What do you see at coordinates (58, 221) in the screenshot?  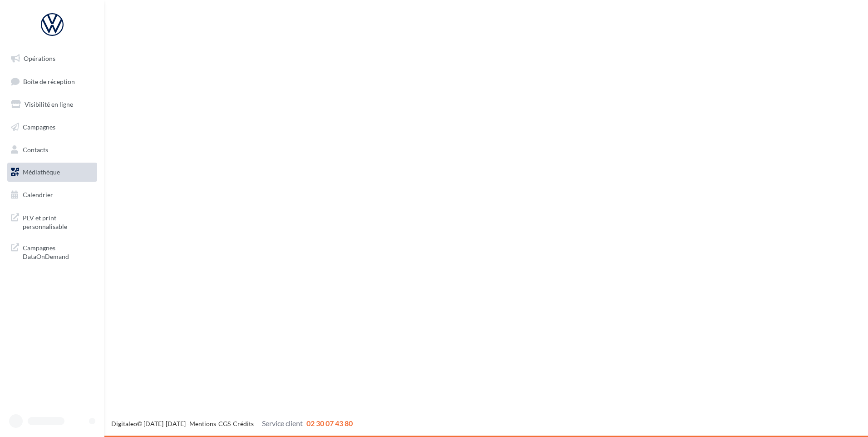 I see `span: PLV et print personnalisable` at bounding box center [58, 221].